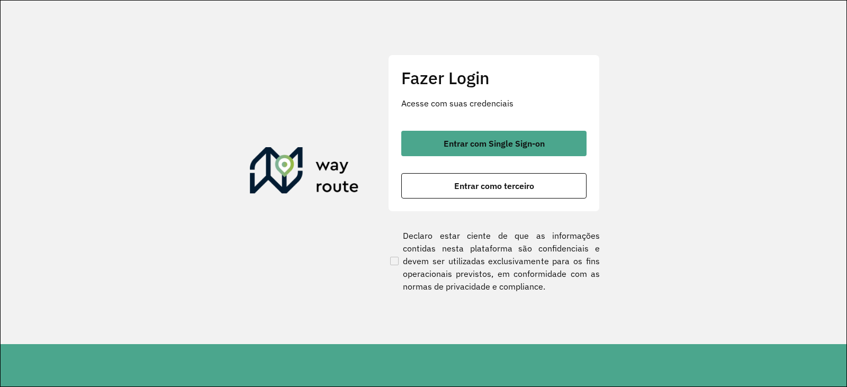 Image resolution: width=847 pixels, height=387 pixels. I want to click on h2: Fazer Login, so click(494, 78).